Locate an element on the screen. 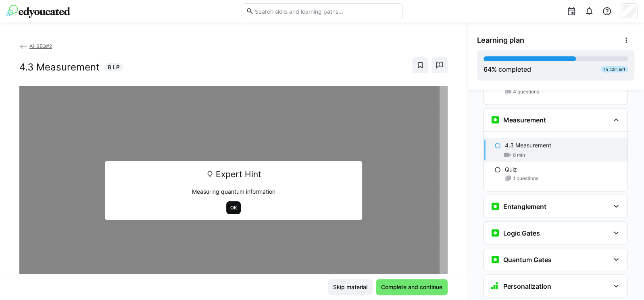 The image size is (644, 300). h3: Quantum Gates is located at coordinates (527, 260).